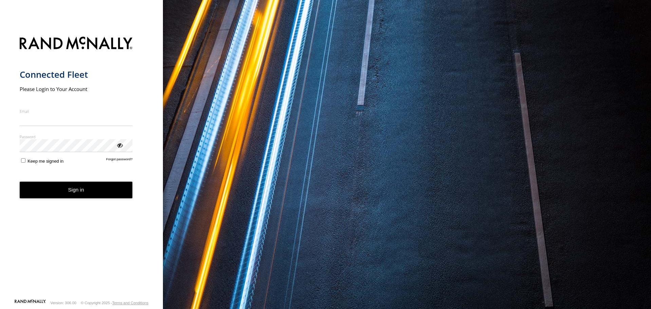 The width and height of the screenshot is (651, 309). What do you see at coordinates (119, 145) in the screenshot?
I see `div: ViewPassword` at bounding box center [119, 145].